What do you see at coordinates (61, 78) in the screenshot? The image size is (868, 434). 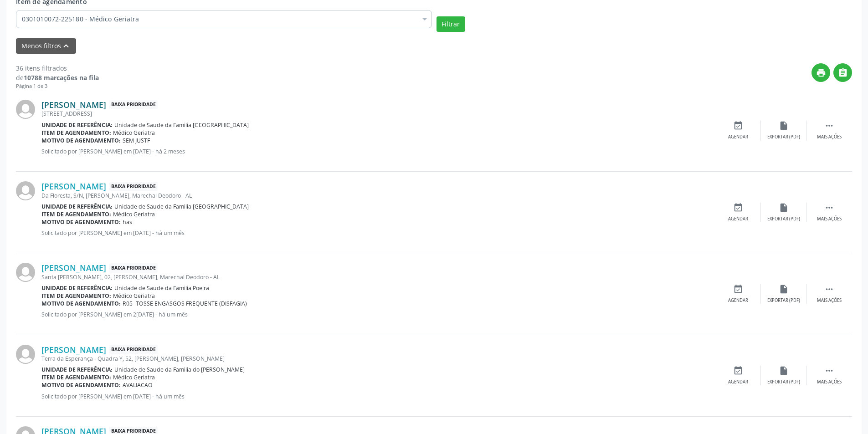 I see `strong: 10788 marcações na fila` at bounding box center [61, 78].